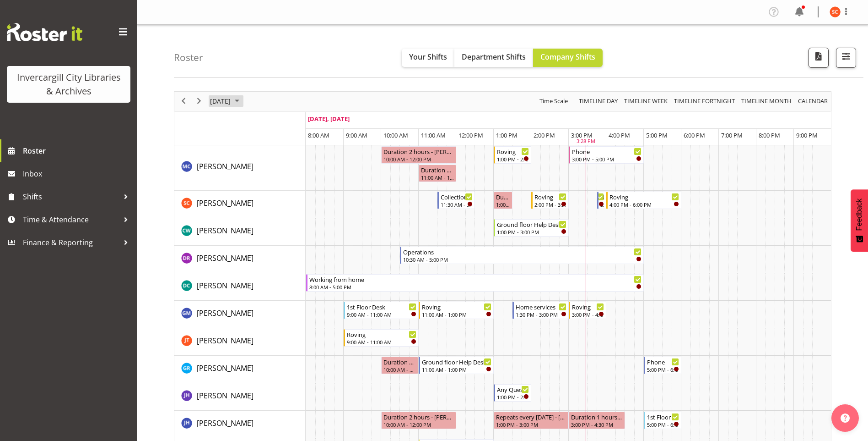  What do you see at coordinates (597, 420) in the screenshot?
I see `div: Jillian Hunter"s event - Duration 1 hours - Jillian Hunter Begin From Wednesday, September 17, 20...` at bounding box center [597, 420].